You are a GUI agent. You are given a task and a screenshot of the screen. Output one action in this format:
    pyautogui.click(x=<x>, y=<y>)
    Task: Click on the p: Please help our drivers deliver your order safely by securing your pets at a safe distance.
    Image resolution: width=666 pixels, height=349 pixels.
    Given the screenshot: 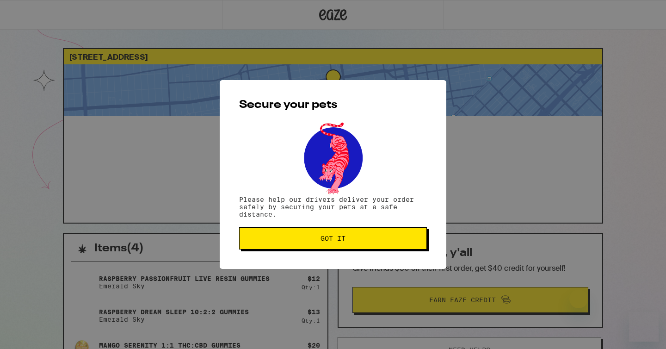 What is the action you would take?
    pyautogui.click(x=333, y=207)
    